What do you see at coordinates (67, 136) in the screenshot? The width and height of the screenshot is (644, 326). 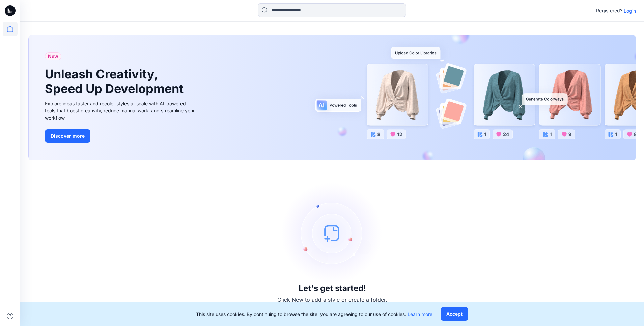 I see `button: Discover more` at bounding box center [67, 136].